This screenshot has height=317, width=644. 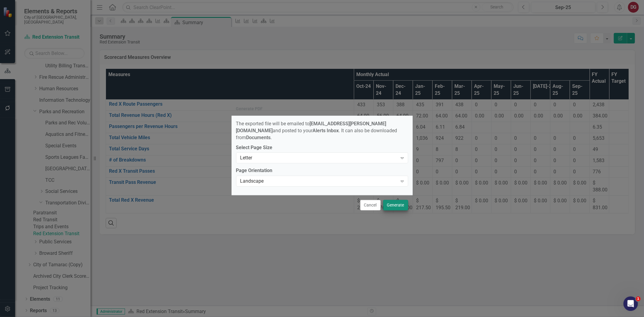 I want to click on strong: Documents, so click(x=258, y=138).